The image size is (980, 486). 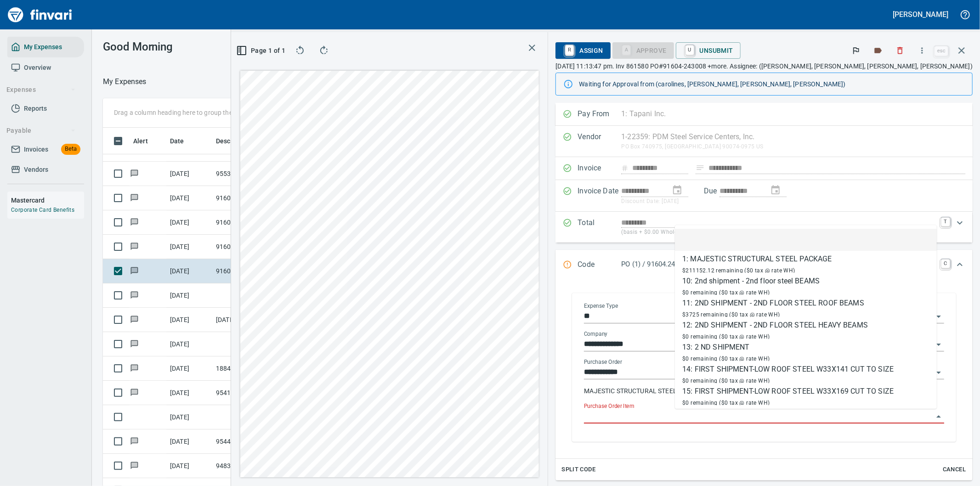 I want to click on div: 12: 2ND SHIPMENT - 2ND FLOOR STEEL HEAVY BEAMS, so click(x=775, y=325).